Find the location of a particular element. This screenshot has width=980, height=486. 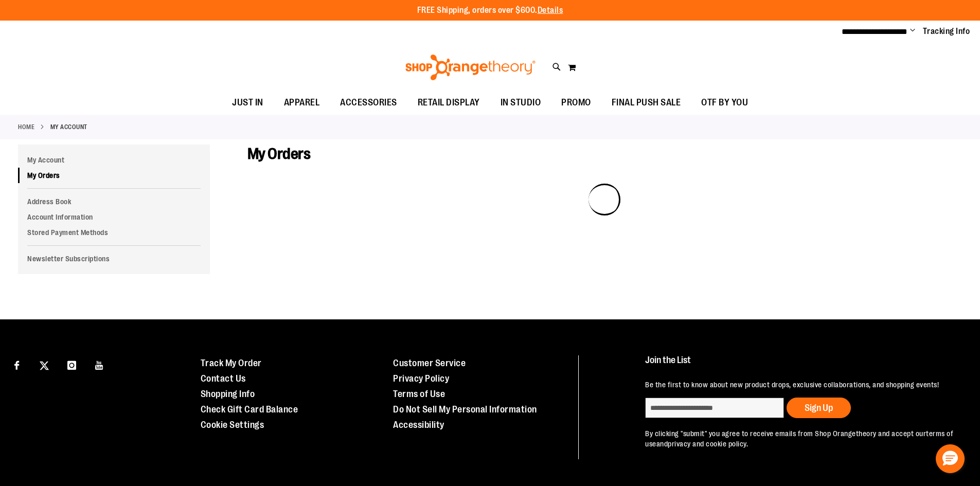

a: Terms of Use is located at coordinates (419, 394).